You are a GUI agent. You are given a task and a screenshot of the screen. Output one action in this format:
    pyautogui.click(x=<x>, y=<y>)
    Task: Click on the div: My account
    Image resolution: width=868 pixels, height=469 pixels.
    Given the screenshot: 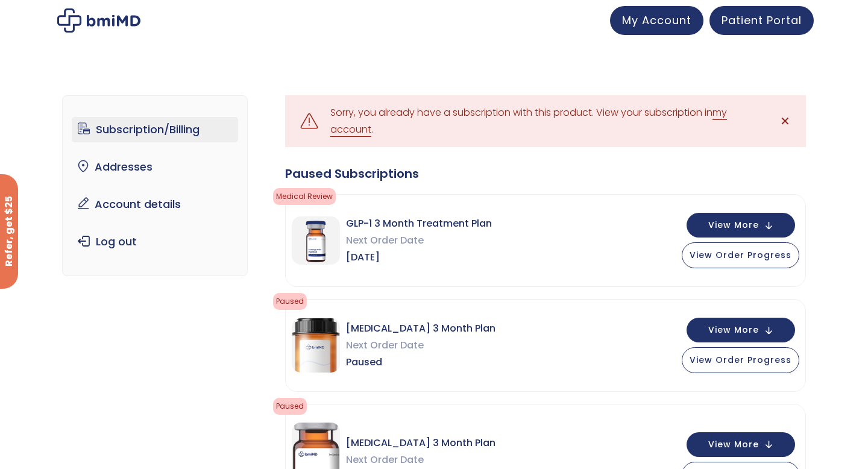 What is the action you would take?
    pyautogui.click(x=99, y=21)
    